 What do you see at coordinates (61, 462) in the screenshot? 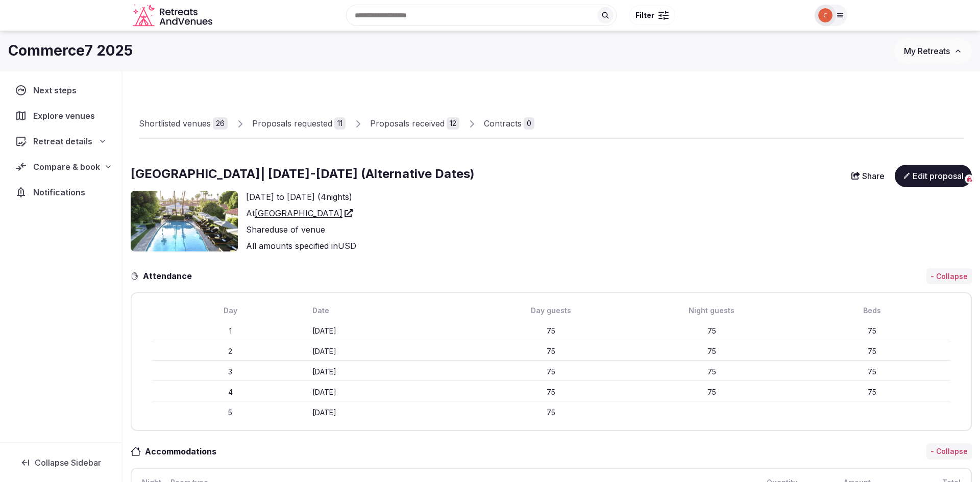
I see `button: Collapse Sidebar` at bounding box center [61, 462].